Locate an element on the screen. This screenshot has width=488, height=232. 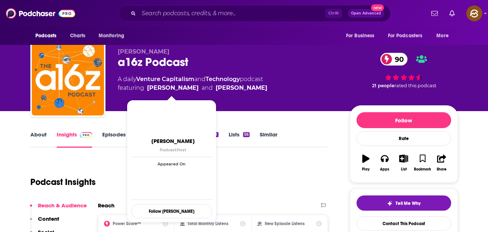
span: 90 is located at coordinates (397, 59).